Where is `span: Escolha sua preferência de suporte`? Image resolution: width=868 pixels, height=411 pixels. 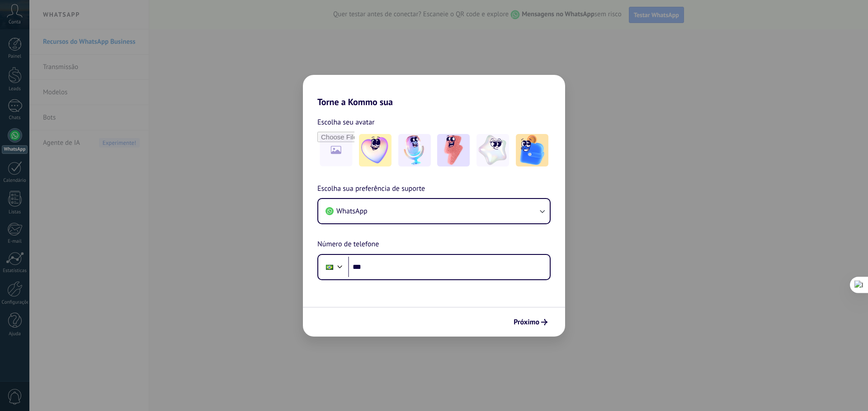
span: Escolha sua preferência de suporte is located at coordinates (371, 189).